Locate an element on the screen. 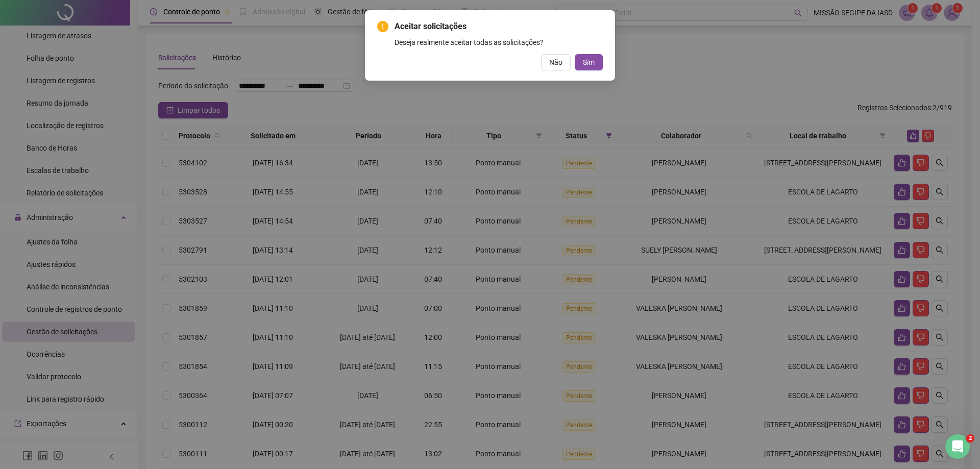 The width and height of the screenshot is (980, 469). span: Não is located at coordinates (556, 62).